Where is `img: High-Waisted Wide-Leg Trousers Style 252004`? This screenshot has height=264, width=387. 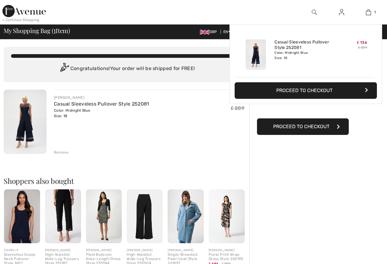 img: High-Waisted Wide-Leg Trousers Style 252004 is located at coordinates (145, 216).